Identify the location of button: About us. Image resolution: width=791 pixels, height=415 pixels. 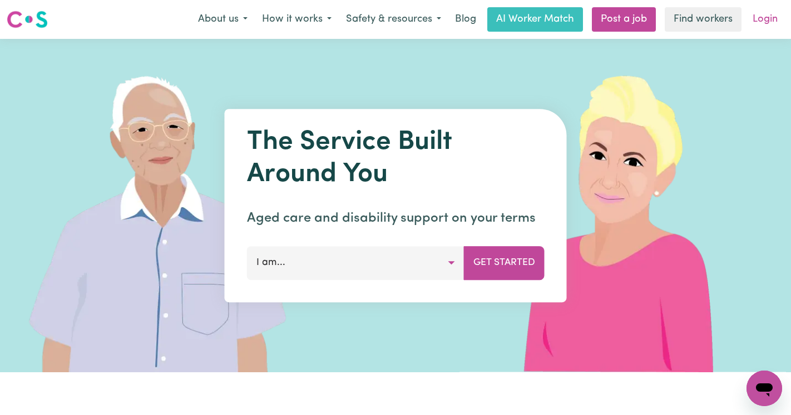
(222, 19).